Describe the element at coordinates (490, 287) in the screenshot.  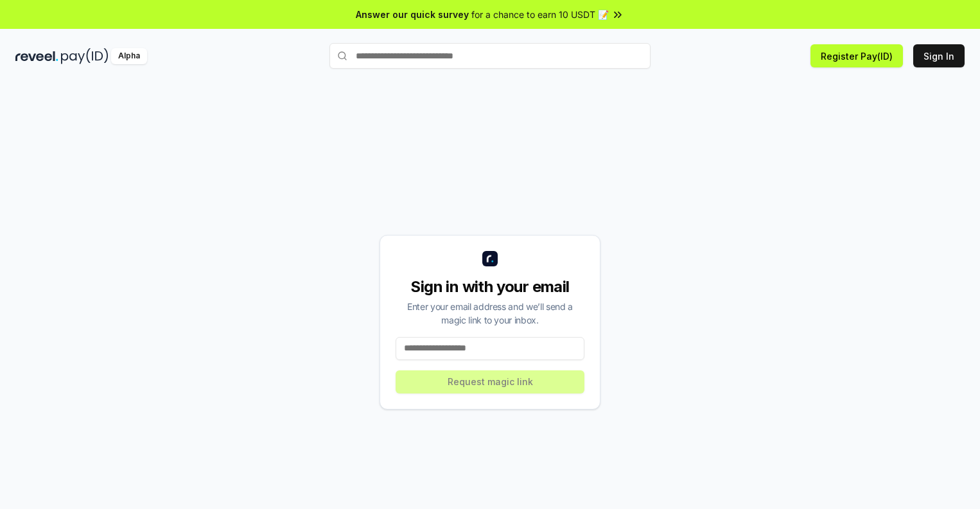
I see `div: Sign in with your email` at that location.